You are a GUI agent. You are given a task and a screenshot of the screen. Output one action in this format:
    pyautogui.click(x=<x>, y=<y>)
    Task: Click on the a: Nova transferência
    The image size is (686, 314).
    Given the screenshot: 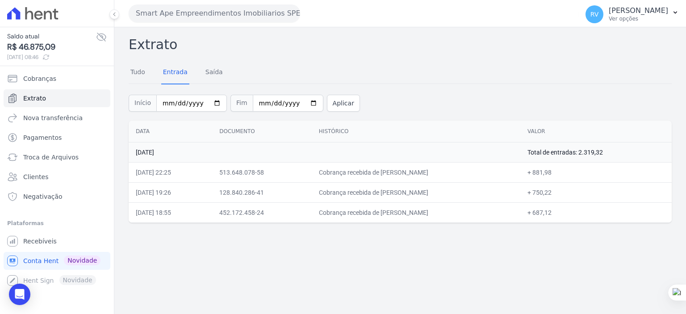 What is the action you would take?
    pyautogui.click(x=57, y=118)
    